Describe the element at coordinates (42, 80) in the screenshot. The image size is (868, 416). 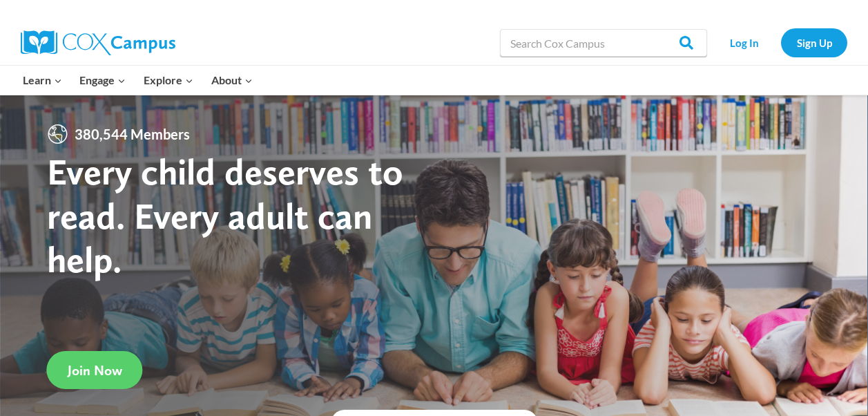
I see `span: Learn` at that location.